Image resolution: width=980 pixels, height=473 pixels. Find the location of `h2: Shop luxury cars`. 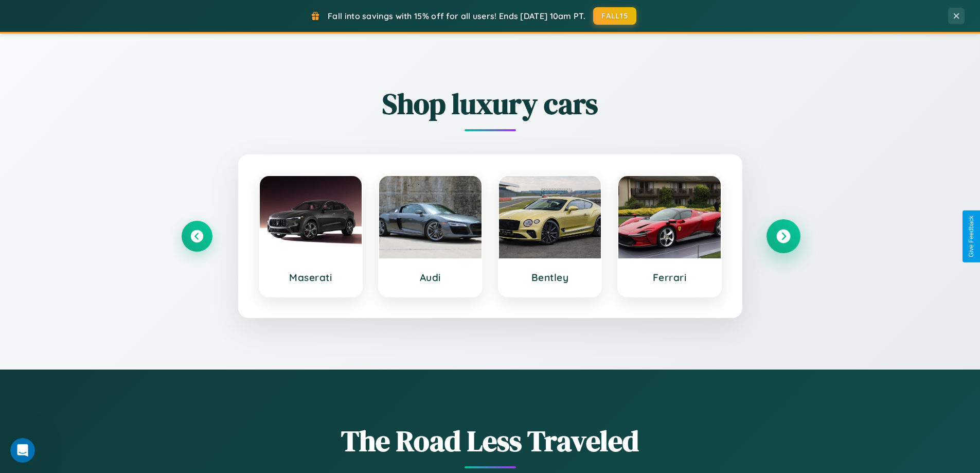

h2: Shop luxury cars is located at coordinates (490, 104).